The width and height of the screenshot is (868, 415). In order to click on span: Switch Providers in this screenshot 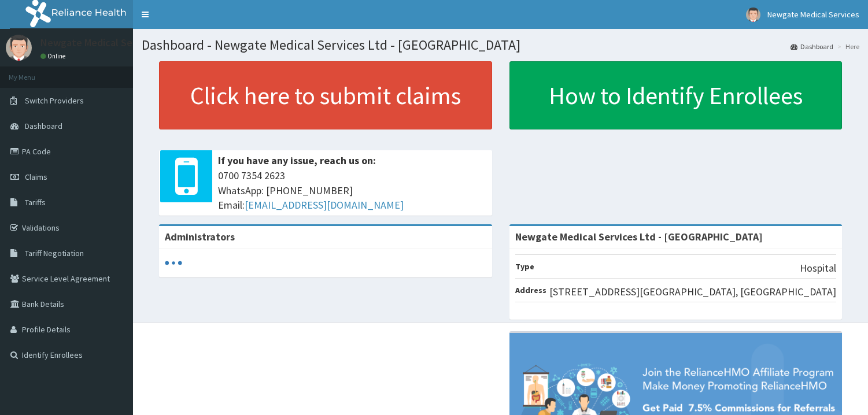, I will do `click(54, 100)`.